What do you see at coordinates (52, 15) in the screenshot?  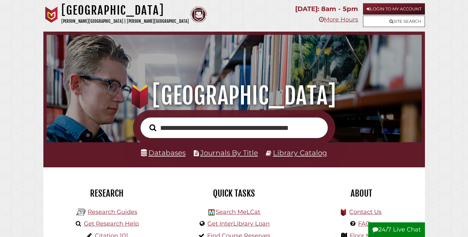 I see `img: Calvin University` at bounding box center [52, 15].